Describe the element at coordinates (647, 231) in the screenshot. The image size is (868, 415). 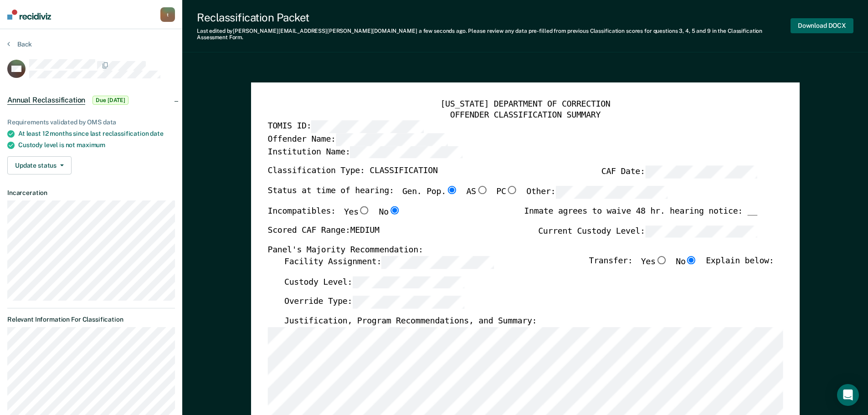
I see `label: Current Custody Level:` at that location.